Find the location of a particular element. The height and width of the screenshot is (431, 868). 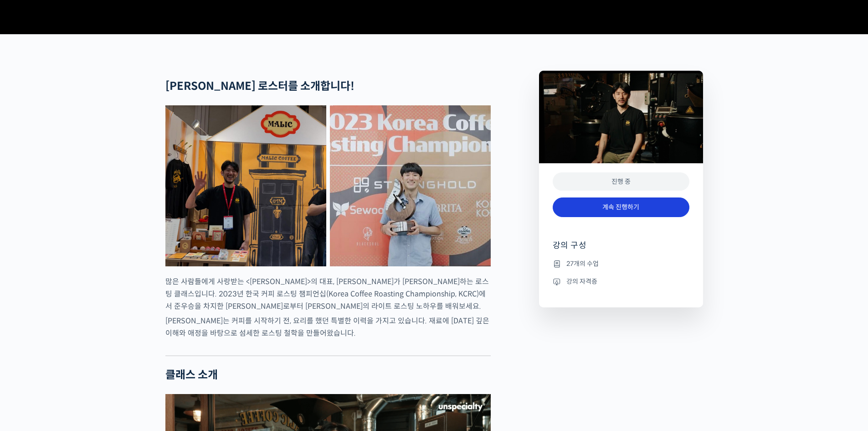

h4: 강의 구성 is located at coordinates (621, 248).